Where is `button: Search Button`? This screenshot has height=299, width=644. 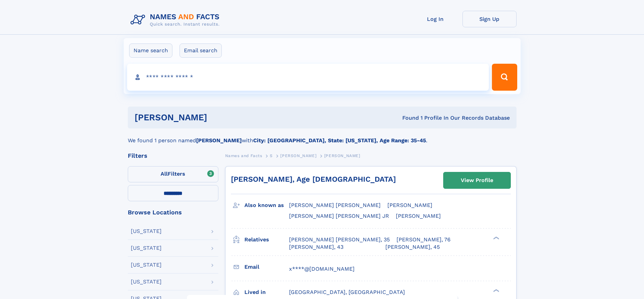 button: Search Button is located at coordinates (504, 77).